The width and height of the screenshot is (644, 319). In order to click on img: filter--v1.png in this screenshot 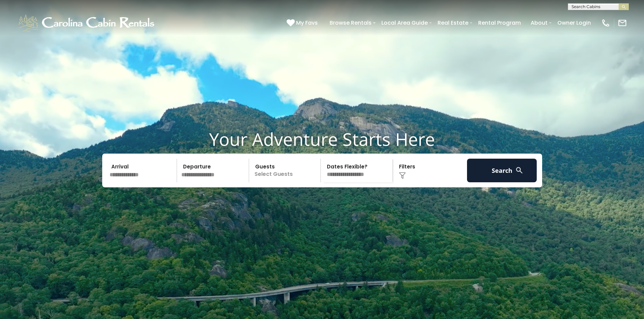, I will do `click(402, 175)`.